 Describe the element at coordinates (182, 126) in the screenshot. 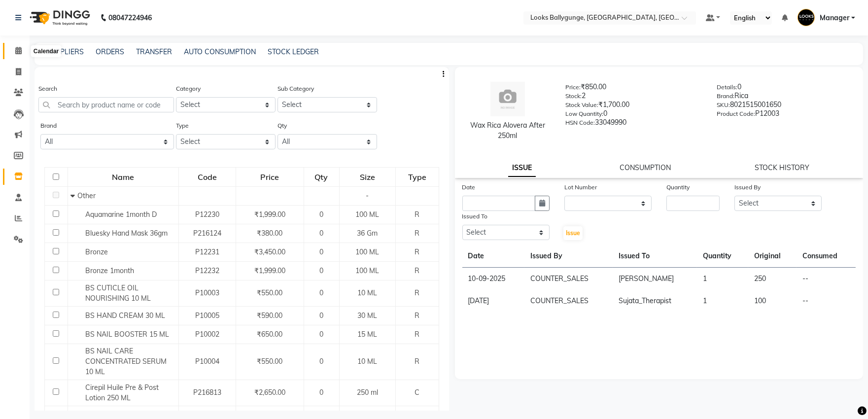

I see `label: Type` at that location.